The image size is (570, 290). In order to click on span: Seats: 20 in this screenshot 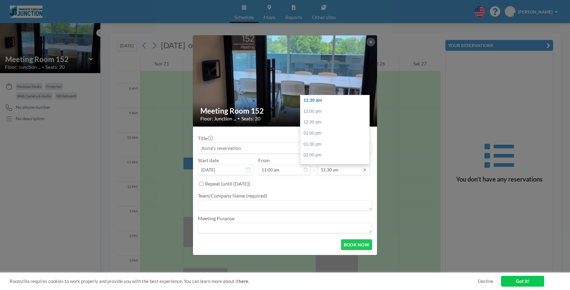, I will do `click(251, 119)`.